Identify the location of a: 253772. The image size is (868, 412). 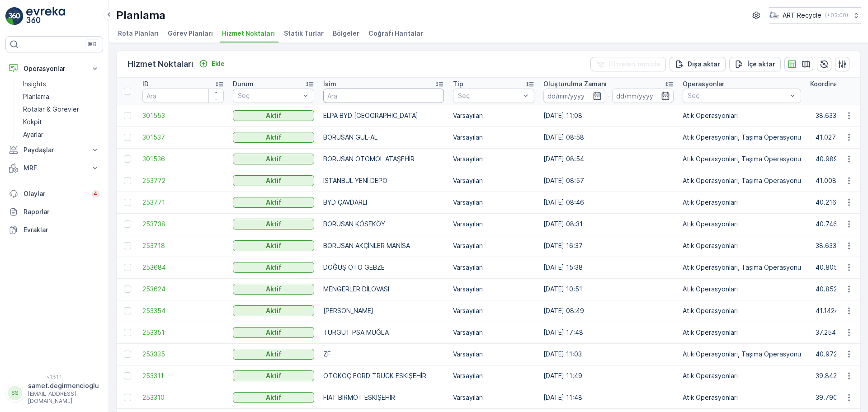
(183, 181).